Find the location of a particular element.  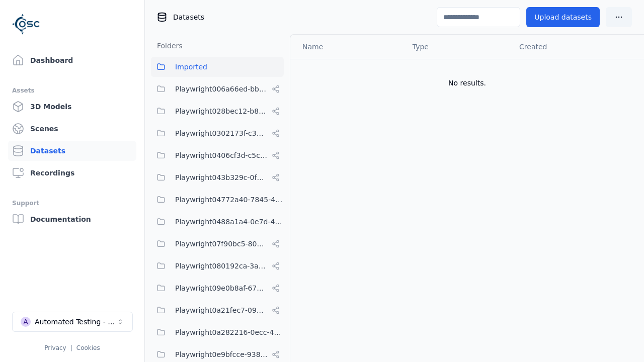

img: Logo is located at coordinates (26, 24).